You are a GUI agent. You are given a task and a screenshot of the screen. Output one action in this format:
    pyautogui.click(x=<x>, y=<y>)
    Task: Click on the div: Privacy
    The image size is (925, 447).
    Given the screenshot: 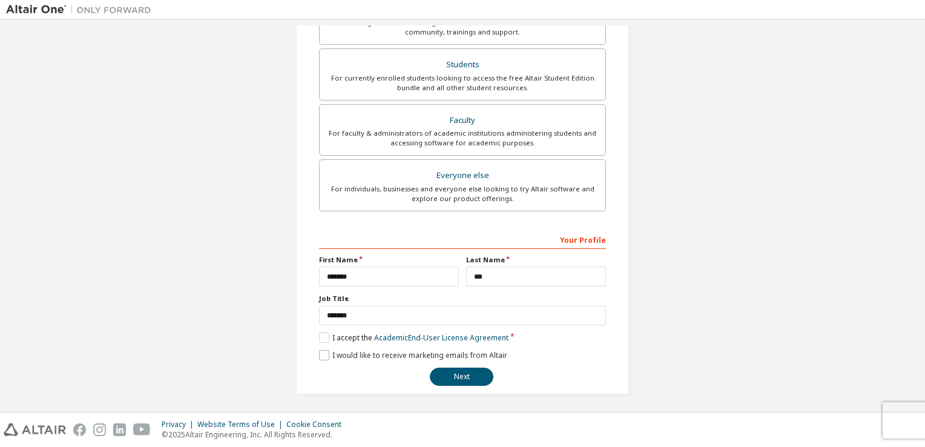 What is the action you would take?
    pyautogui.click(x=179, y=424)
    